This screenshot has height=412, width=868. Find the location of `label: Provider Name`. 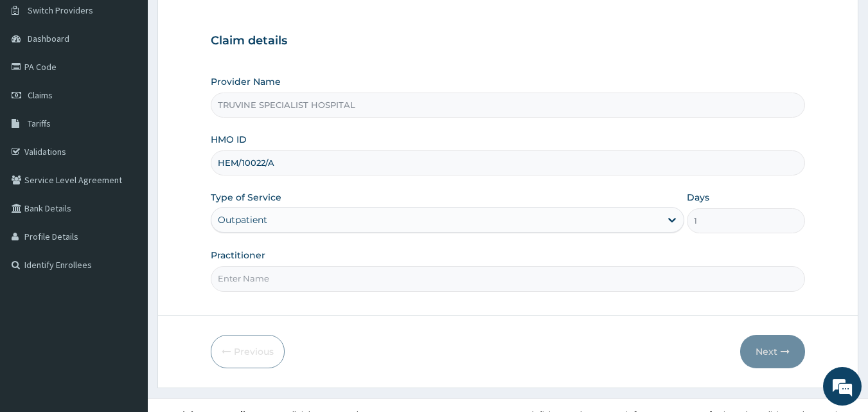

label: Provider Name is located at coordinates (246, 82).